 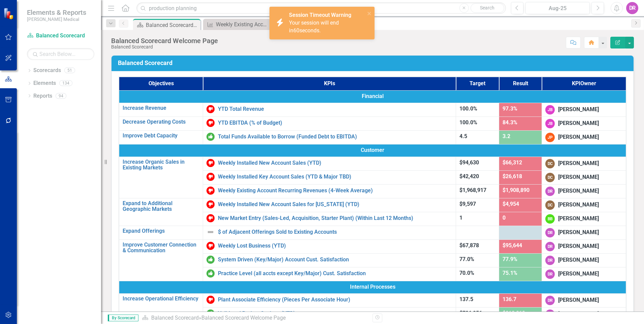 I want to click on a: Weekly Lost Business (YTD), so click(x=335, y=246).